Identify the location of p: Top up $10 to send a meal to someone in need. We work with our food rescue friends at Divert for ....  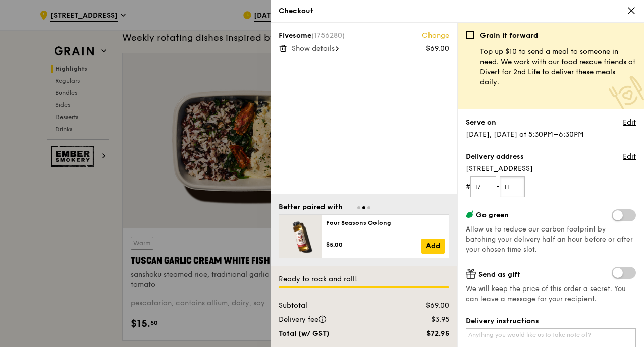
(557, 67).